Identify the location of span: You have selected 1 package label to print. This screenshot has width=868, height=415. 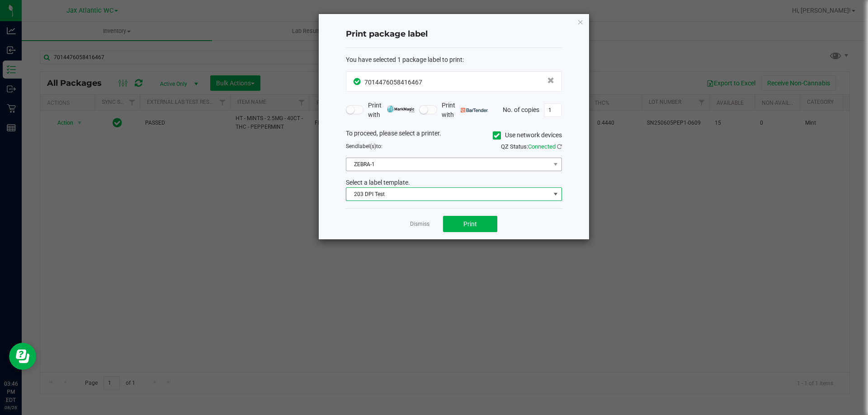
(404, 60).